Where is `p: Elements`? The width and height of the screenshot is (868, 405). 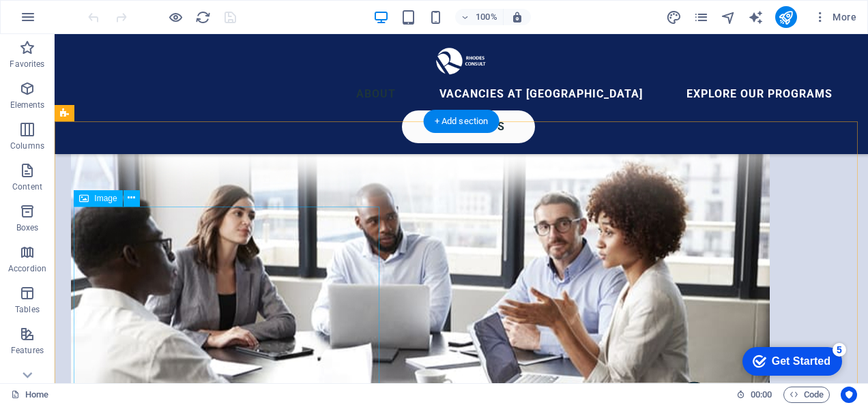 p: Elements is located at coordinates (27, 105).